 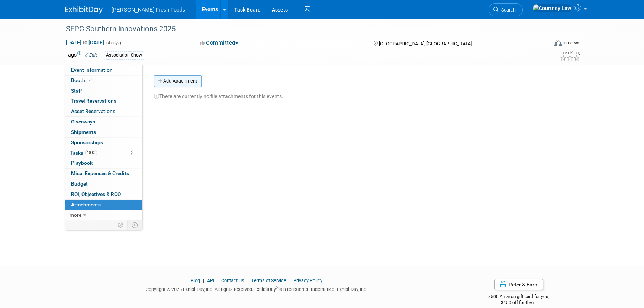 What do you see at coordinates (570, 53) in the screenshot?
I see `div: Event Rating` at bounding box center [570, 53].